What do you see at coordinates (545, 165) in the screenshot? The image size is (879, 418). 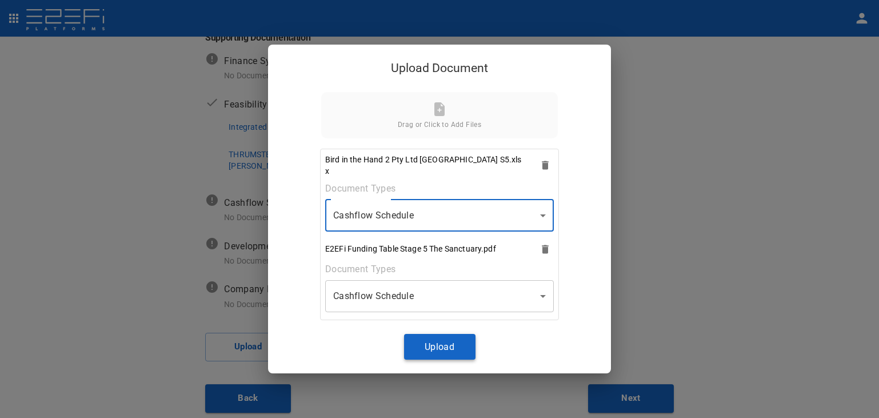 I see `button: Delete Bird in the Hand 2 Pty Ltd Port Macquarie S5.xlsx` at bounding box center [545, 165].